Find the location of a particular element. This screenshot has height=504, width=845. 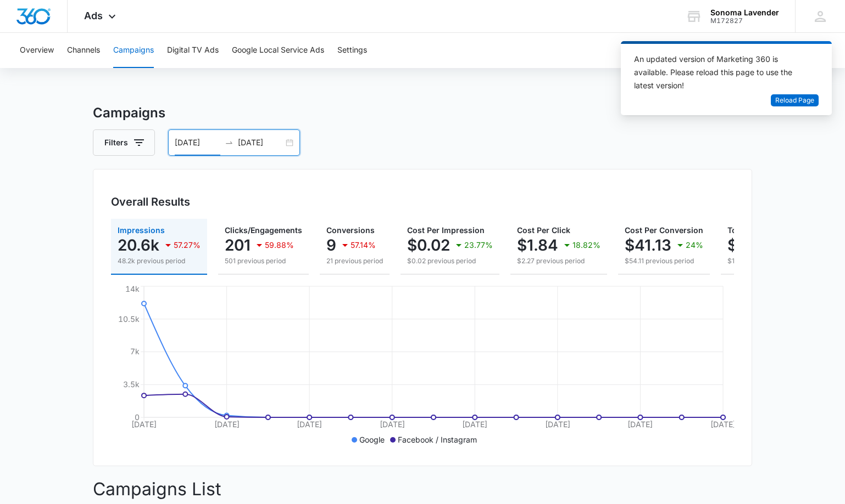

p: 57.27% is located at coordinates (187, 245).